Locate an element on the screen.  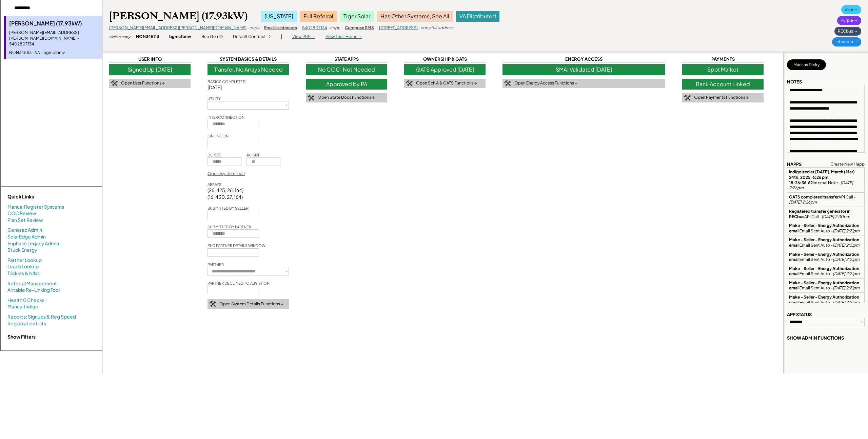
div: Open Payments Functions ↓ is located at coordinates (721, 98).